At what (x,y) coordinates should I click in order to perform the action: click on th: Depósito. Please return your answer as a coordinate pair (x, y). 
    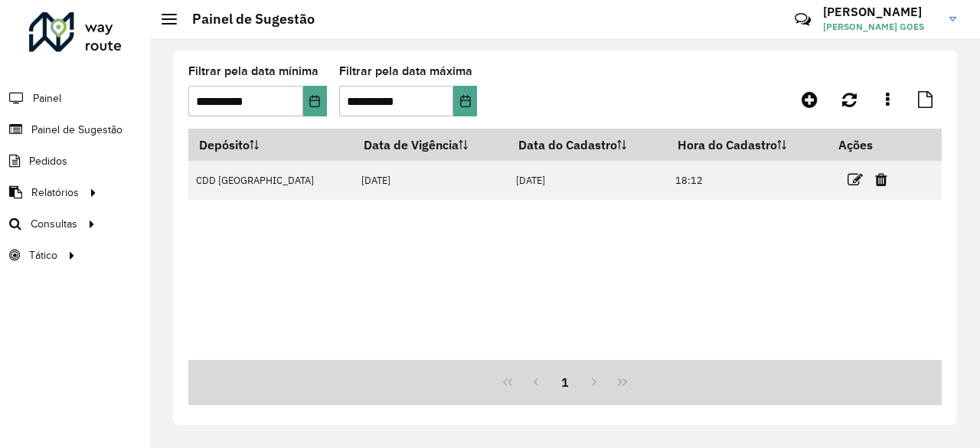
    Looking at the image, I should click on (271, 145).